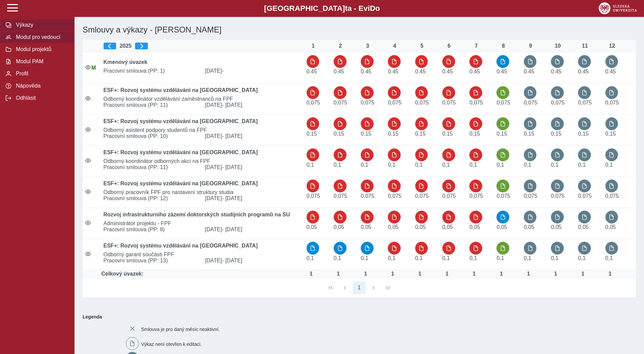 The image size is (644, 354). Describe the element at coordinates (377, 8) in the screenshot. I see `span: o` at that location.